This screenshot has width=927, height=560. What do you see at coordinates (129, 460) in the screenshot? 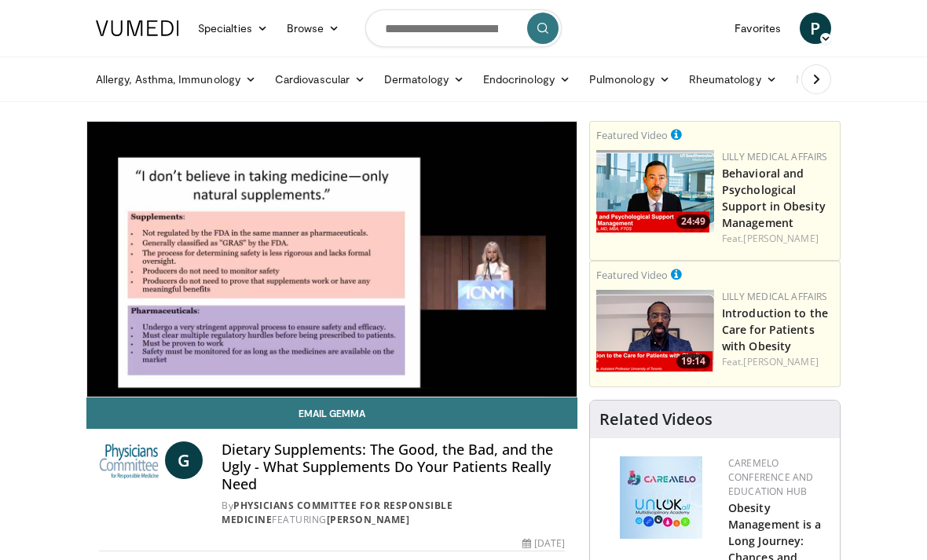
I see `img: Physicians Committee for Responsible Medicine` at bounding box center [129, 460].